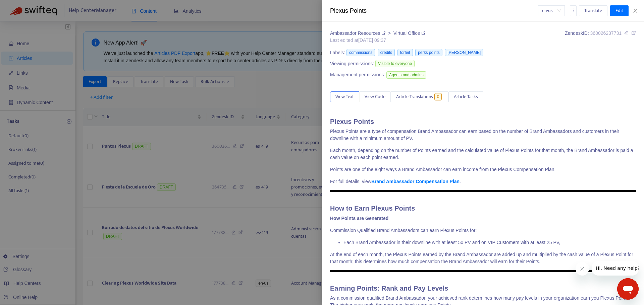 The width and height of the screenshot is (644, 305). Describe the element at coordinates (635, 11) in the screenshot. I see `span: close` at that location.